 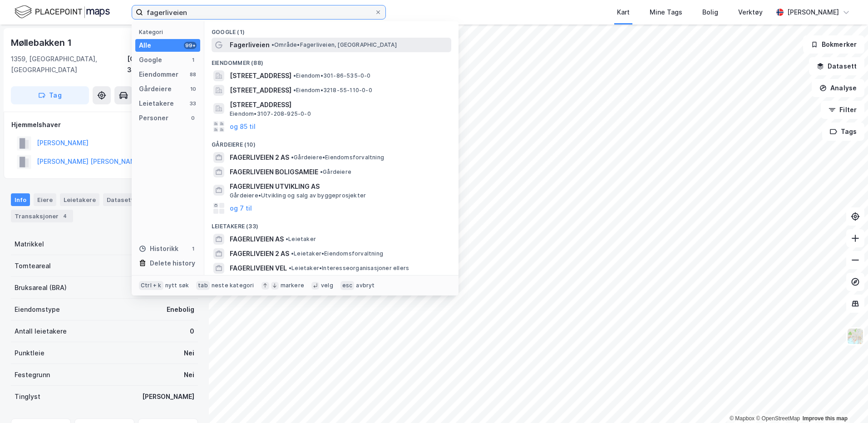 What do you see at coordinates (750, 12) in the screenshot?
I see `div: Verktøy` at bounding box center [750, 12].